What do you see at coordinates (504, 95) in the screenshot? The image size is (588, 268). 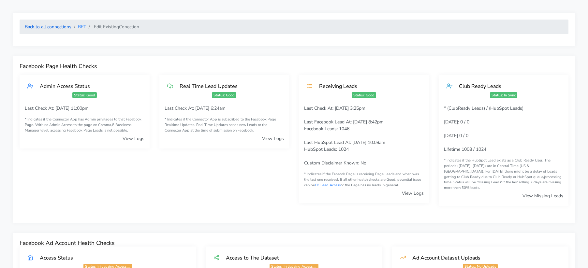 I see `span: Status: In Sync` at bounding box center [504, 95].